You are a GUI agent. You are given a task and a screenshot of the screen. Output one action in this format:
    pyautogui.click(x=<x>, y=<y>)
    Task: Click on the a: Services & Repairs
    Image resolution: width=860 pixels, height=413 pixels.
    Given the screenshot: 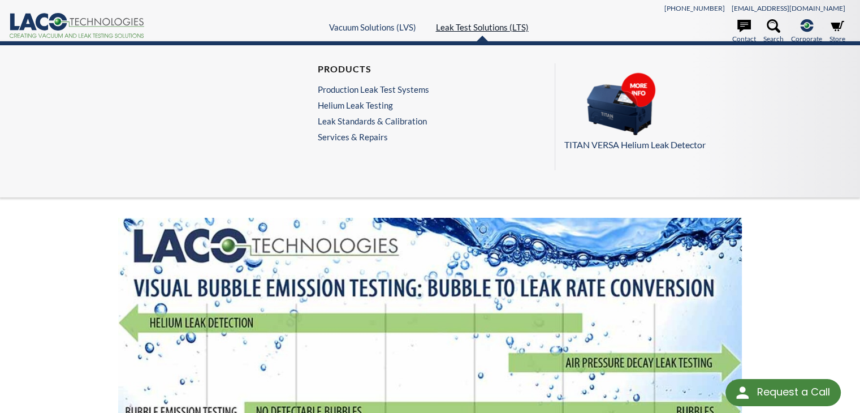 What is the action you would take?
    pyautogui.click(x=376, y=137)
    